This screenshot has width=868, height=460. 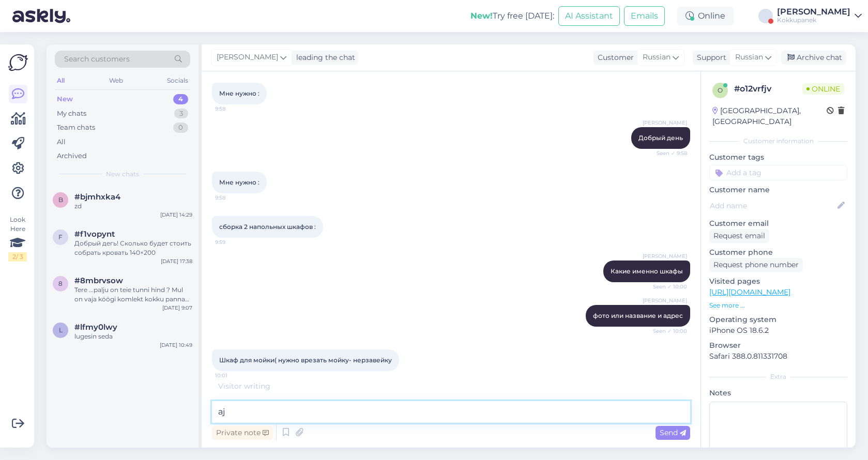 What do you see at coordinates (779, 223) in the screenshot?
I see `p: Customer email` at bounding box center [779, 223].